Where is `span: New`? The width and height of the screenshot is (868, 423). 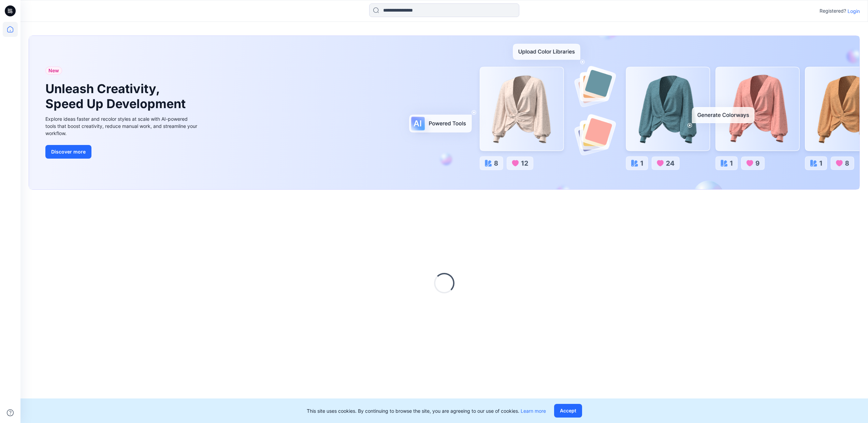
span: New is located at coordinates (54, 70).